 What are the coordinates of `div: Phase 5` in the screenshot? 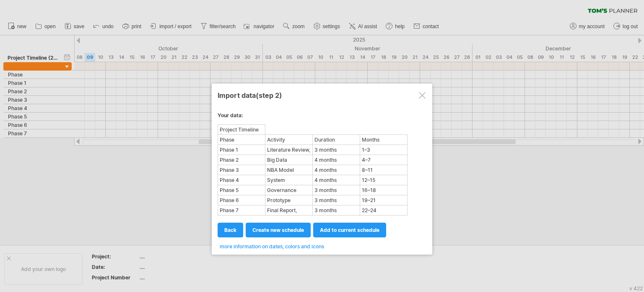 It's located at (241, 190).